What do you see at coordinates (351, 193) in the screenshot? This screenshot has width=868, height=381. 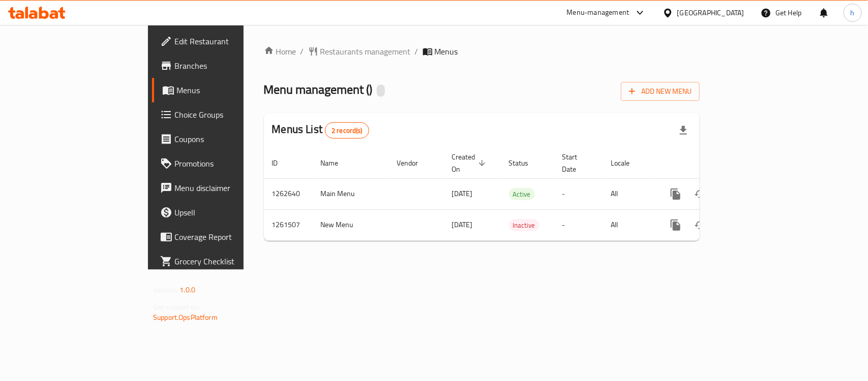 I see `td: Main Menu` at bounding box center [351, 193].